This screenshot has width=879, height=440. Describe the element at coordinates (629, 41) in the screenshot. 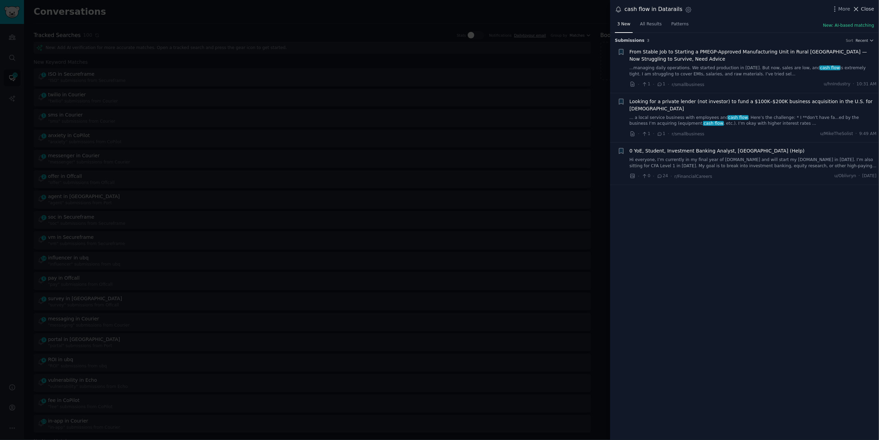

I see `span: Submission s` at that location.